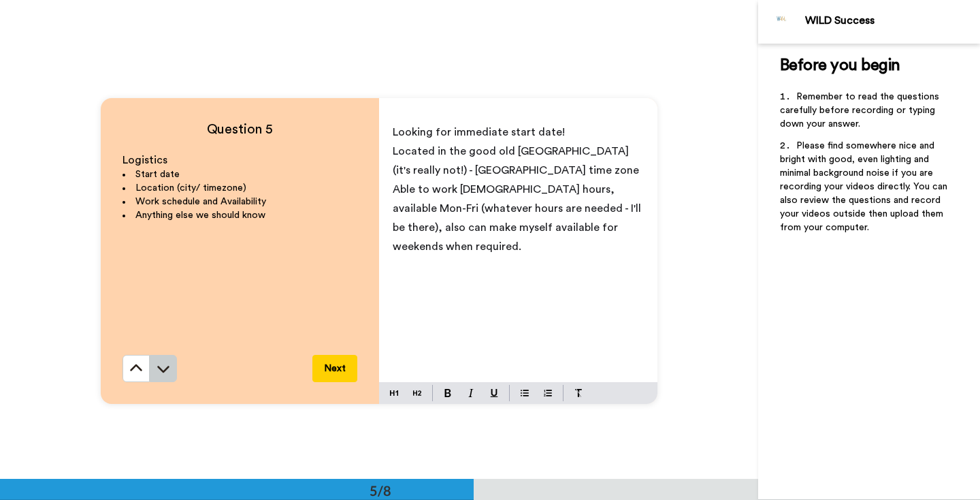 This screenshot has height=500, width=980. What do you see at coordinates (394, 393) in the screenshot?
I see `img: heading-one-block.svg` at bounding box center [394, 393].